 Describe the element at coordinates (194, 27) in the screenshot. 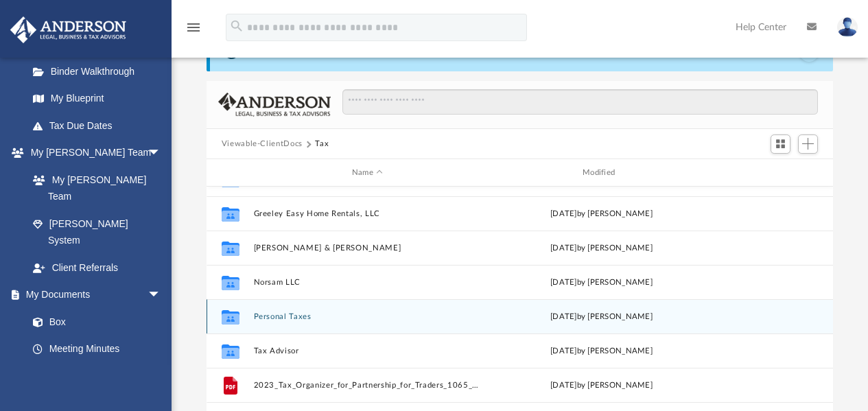

I see `i: menu` at that location.